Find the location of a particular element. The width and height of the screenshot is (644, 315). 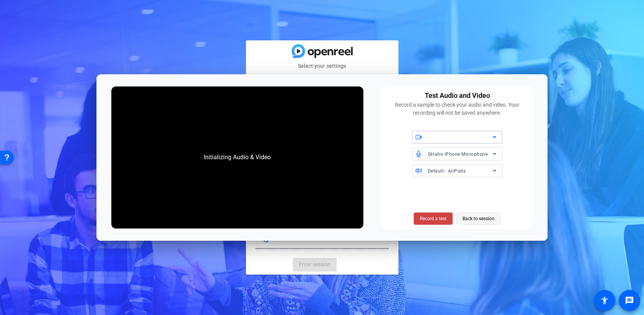

mat-card-subtitle: Select your settings is located at coordinates (322, 66).